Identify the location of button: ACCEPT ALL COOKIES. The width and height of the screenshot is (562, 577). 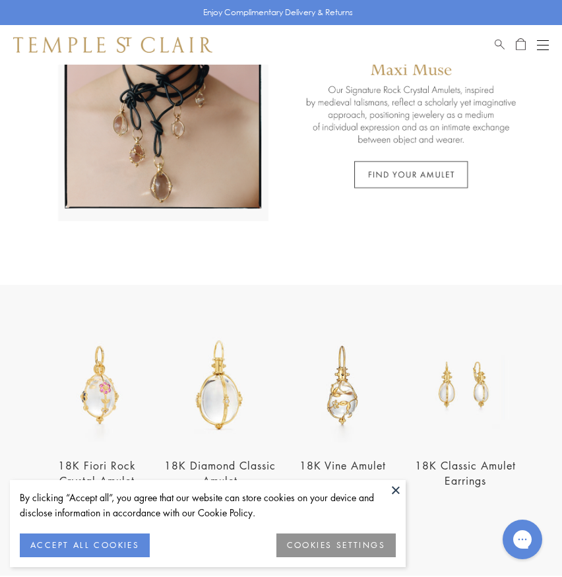
(84, 546).